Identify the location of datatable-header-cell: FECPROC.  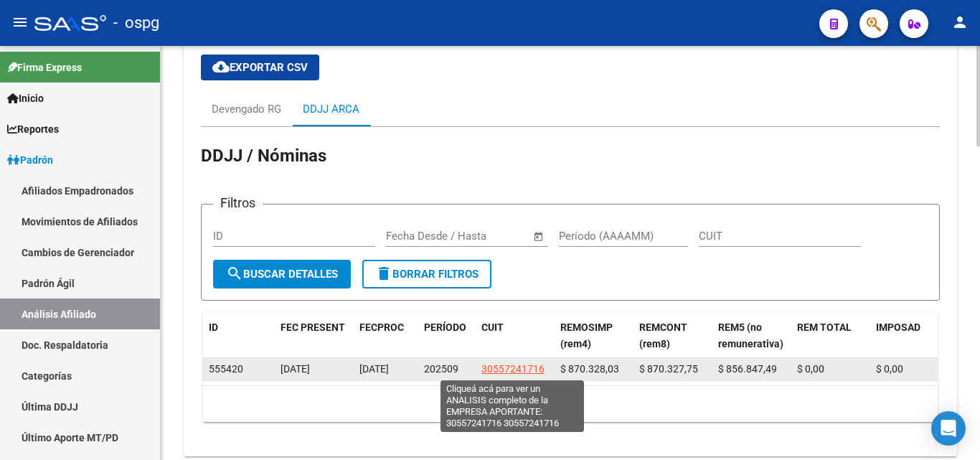
(386, 336).